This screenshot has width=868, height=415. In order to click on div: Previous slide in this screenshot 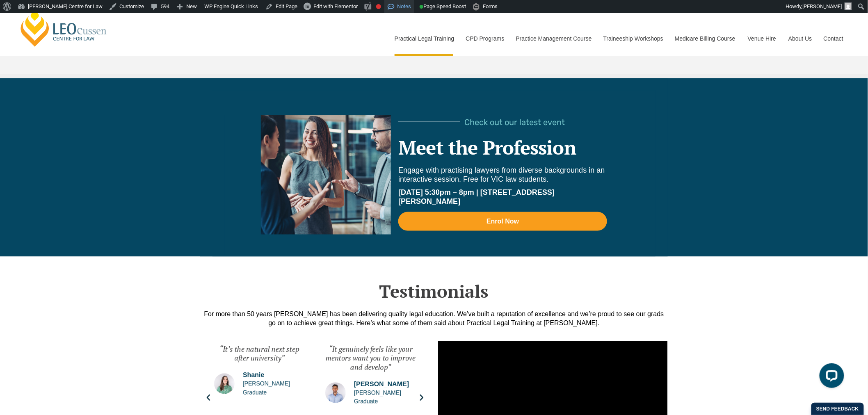, I will do `click(208, 398)`.